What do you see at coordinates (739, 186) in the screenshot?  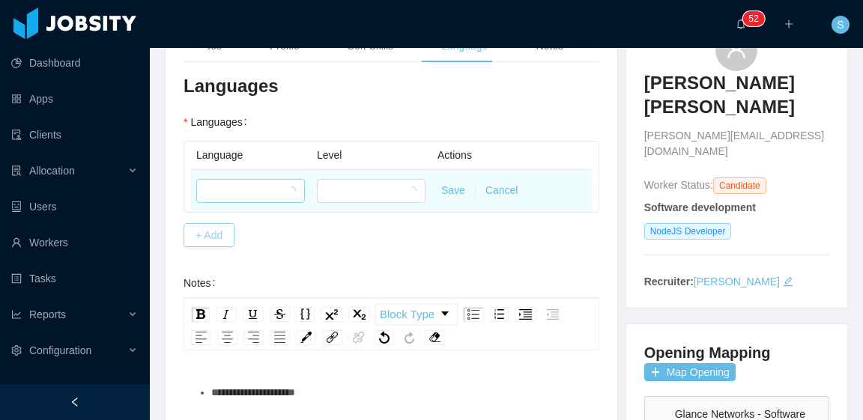 I see `span: Candidate` at bounding box center [739, 186].